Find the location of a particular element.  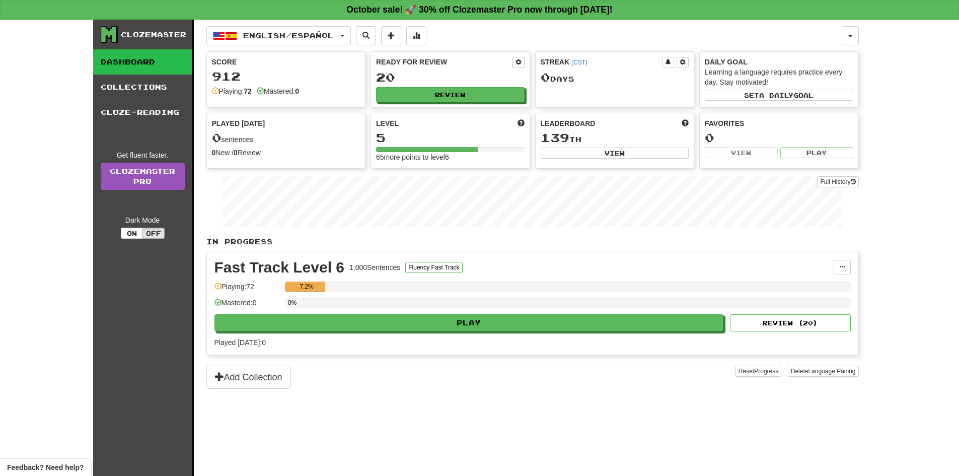

button: Search sentences is located at coordinates (366, 36).